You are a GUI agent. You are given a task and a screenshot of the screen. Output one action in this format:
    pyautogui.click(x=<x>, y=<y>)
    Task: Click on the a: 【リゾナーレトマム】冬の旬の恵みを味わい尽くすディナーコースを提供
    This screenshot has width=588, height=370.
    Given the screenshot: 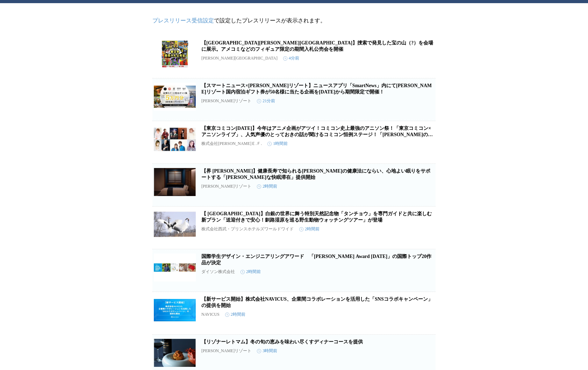 What is the action you would take?
    pyautogui.click(x=283, y=342)
    